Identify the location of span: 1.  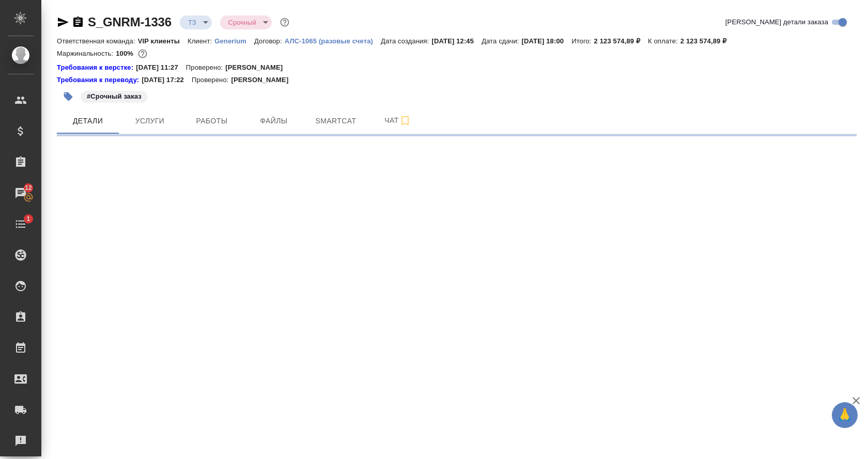
(28, 219).